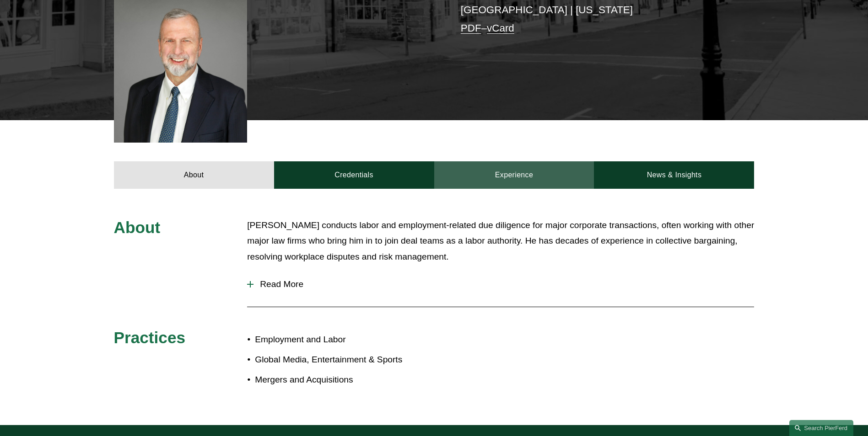 The image size is (868, 436). What do you see at coordinates (344, 380) in the screenshot?
I see `p: Mergers and Acquisitions` at bounding box center [344, 380].